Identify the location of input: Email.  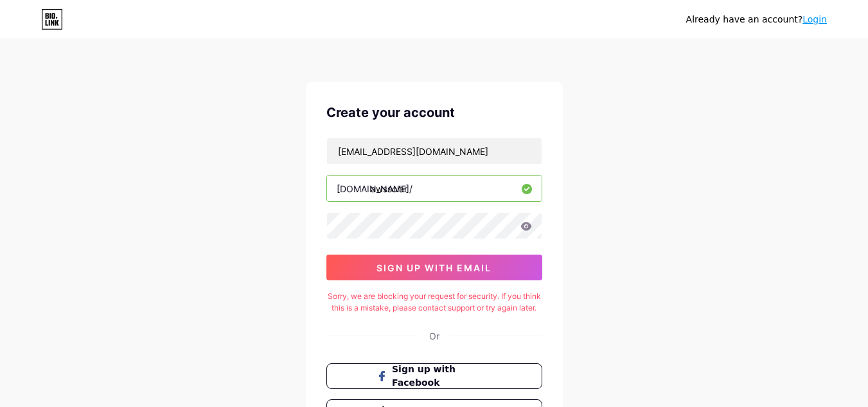
(435, 151).